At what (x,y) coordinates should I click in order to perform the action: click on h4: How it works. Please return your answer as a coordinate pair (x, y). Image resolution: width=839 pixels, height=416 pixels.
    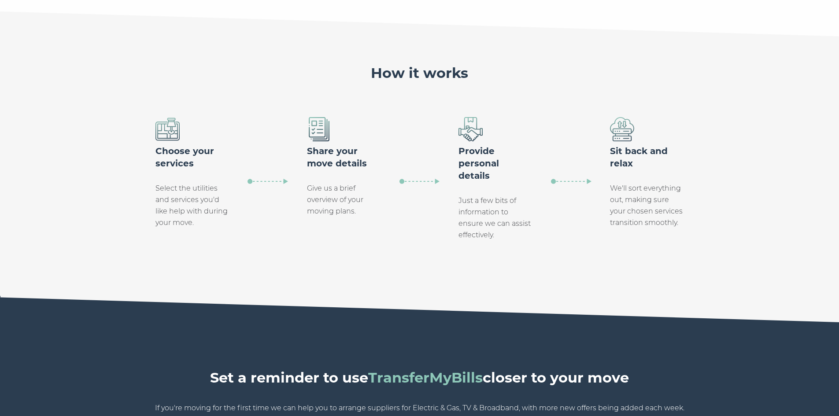
    Looking at the image, I should click on (419, 73).